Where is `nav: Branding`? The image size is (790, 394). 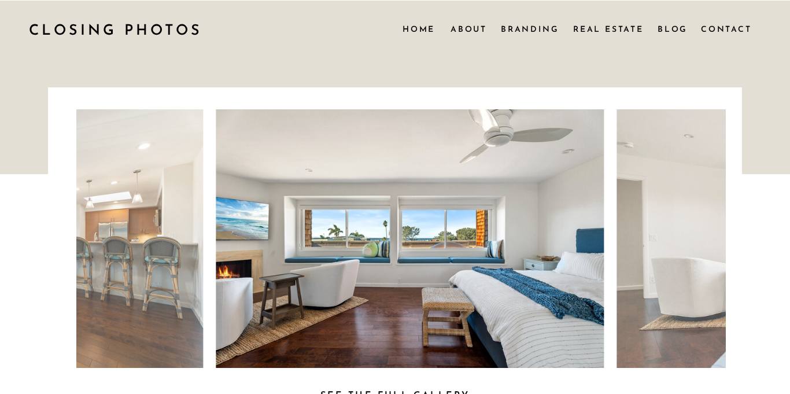 nav: Branding is located at coordinates (530, 29).